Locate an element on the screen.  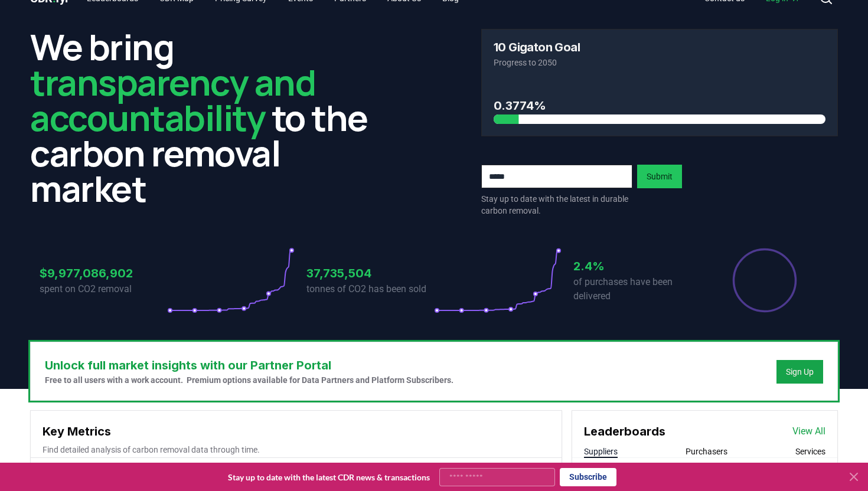
button: Services is located at coordinates (810, 452).